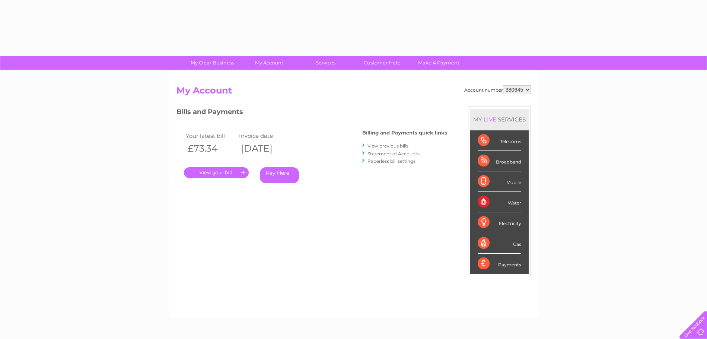  I want to click on div: Water, so click(499, 202).